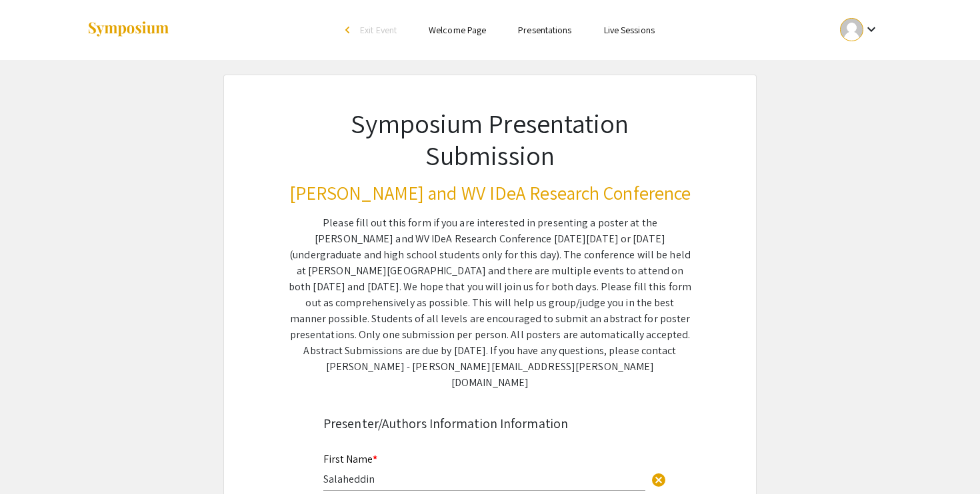 The width and height of the screenshot is (980, 494). Describe the element at coordinates (859, 29) in the screenshot. I see `button: Expand account dropdown` at that location.